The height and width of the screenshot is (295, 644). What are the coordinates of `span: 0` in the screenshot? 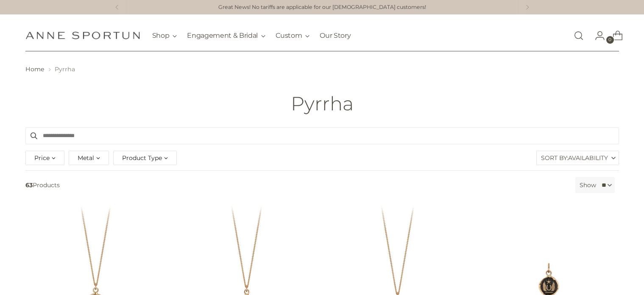 It's located at (610, 40).